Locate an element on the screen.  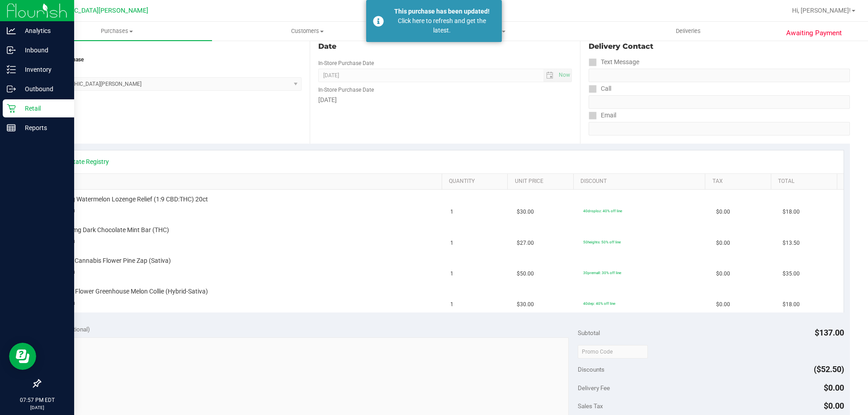
inline-svg: Inventory is located at coordinates (12, 70).